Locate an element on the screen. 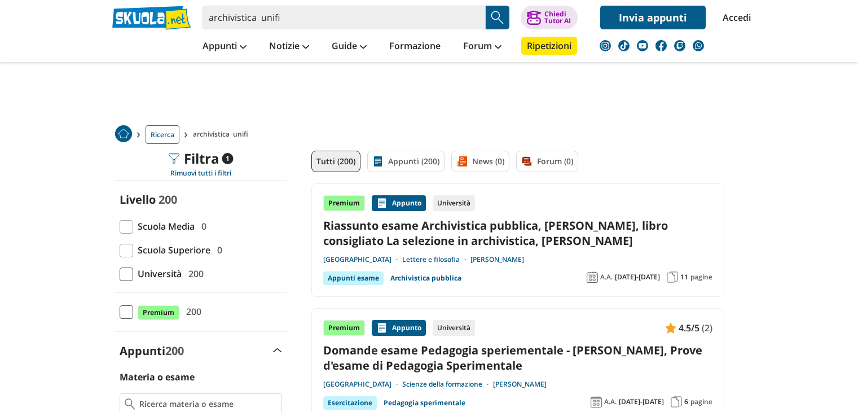 The width and height of the screenshot is (858, 412). img: facebook is located at coordinates (661, 46).